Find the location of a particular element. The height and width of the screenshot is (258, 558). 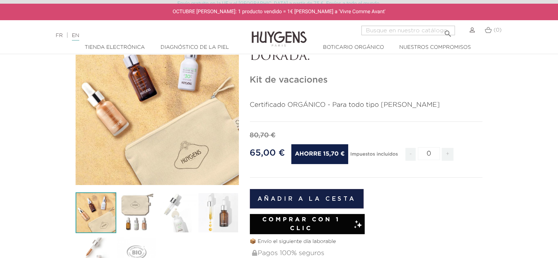

img: Pagos 100% seguros is located at coordinates (255, 253).